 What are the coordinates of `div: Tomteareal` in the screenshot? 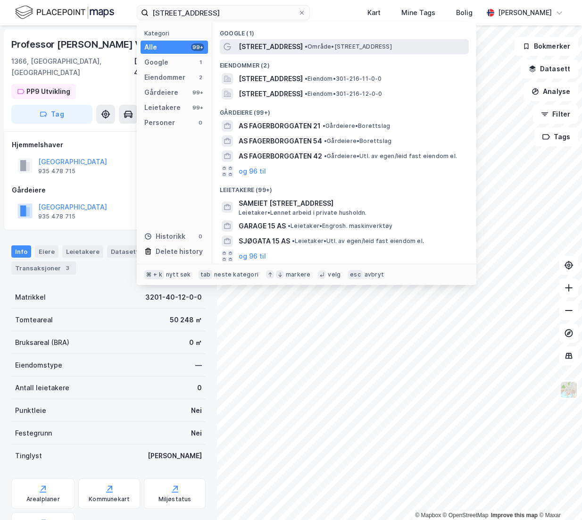 It's located at (34, 320).